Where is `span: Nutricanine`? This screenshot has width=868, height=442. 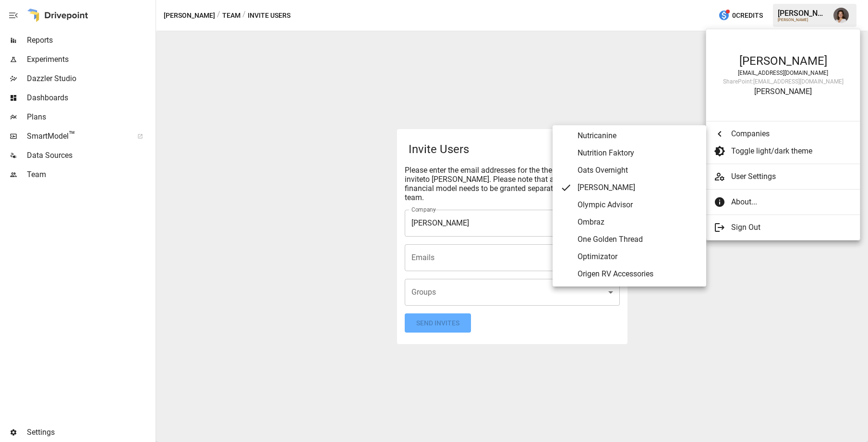
span: Nutricanine is located at coordinates (638, 136).